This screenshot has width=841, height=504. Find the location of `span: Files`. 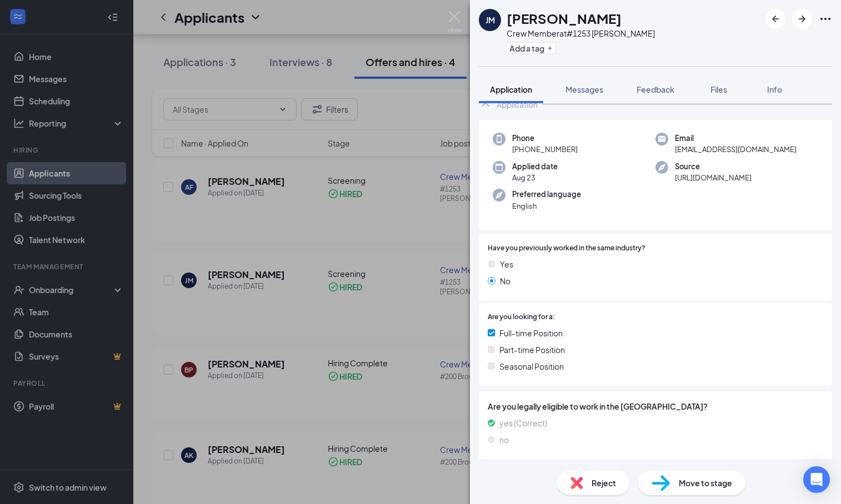

span: Files is located at coordinates (718, 90).